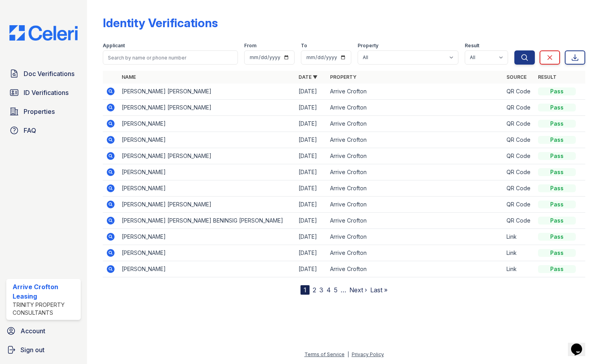 Image resolution: width=601 pixels, height=364 pixels. I want to click on label: Applicant, so click(114, 46).